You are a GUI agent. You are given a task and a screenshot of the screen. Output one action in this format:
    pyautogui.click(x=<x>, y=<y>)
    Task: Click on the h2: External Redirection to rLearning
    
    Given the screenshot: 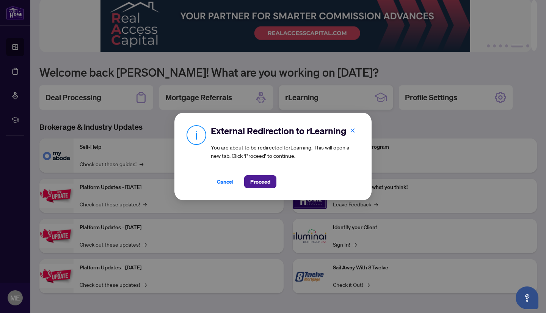 What is the action you would take?
    pyautogui.click(x=285, y=131)
    